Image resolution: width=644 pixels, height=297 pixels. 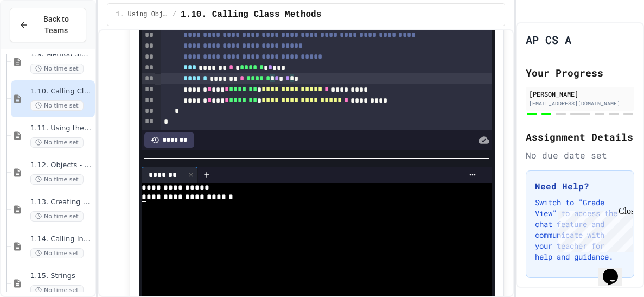 I want to click on div: No due date set, so click(x=581, y=155).